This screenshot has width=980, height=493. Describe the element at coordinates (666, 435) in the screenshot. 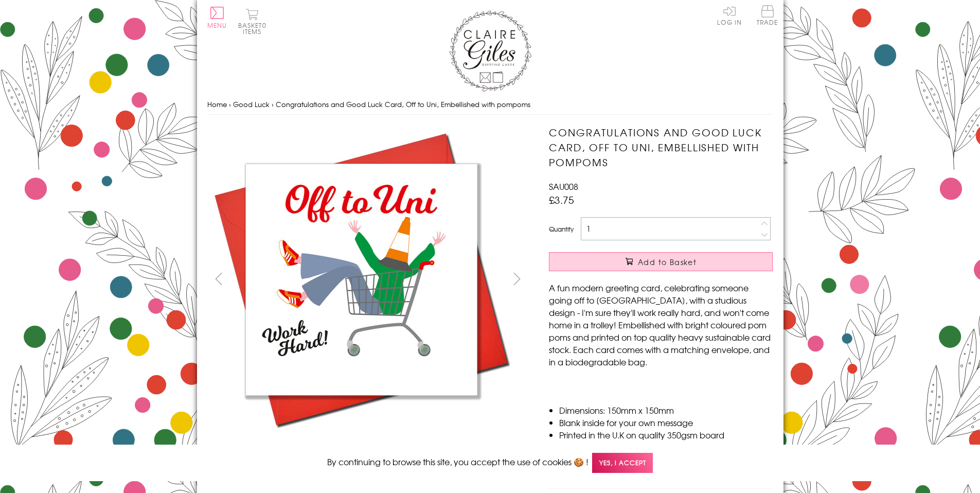

I see `li: Printed in the U.K on quality 350gsm board` at that location.